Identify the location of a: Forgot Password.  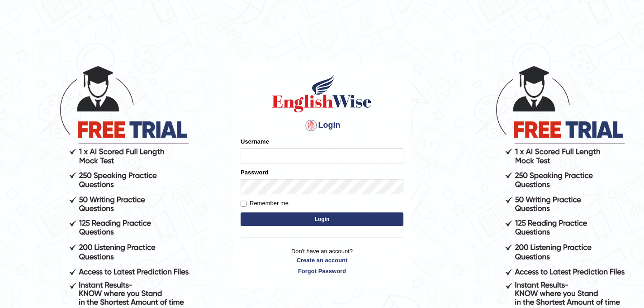
(322, 271).